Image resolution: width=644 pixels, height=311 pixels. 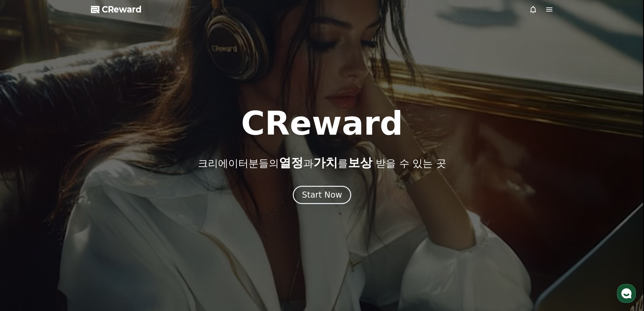 What do you see at coordinates (122, 9) in the screenshot?
I see `span: CReward` at bounding box center [122, 9].